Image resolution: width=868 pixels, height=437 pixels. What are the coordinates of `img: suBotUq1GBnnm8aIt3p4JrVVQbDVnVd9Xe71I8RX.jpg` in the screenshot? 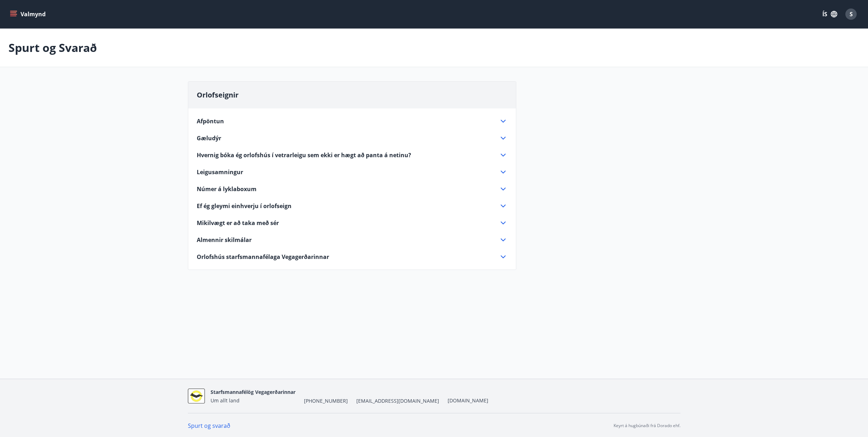 It's located at (197, 397).